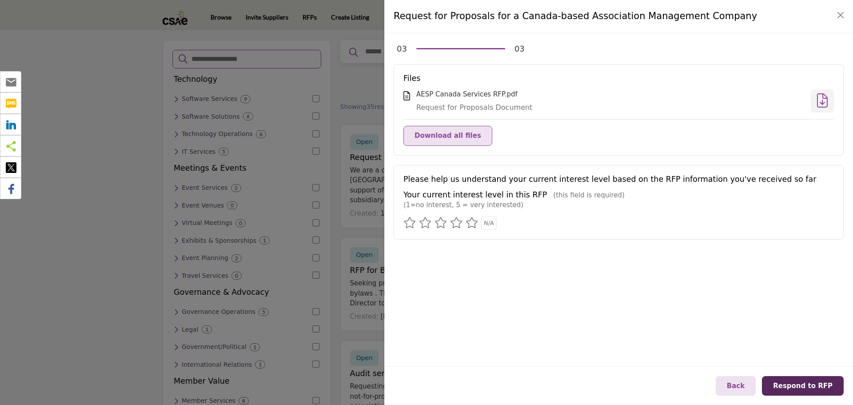 The width and height of the screenshot is (853, 405). Describe the element at coordinates (475, 195) in the screenshot. I see `h5: Your current interest level in this RFP` at that location.